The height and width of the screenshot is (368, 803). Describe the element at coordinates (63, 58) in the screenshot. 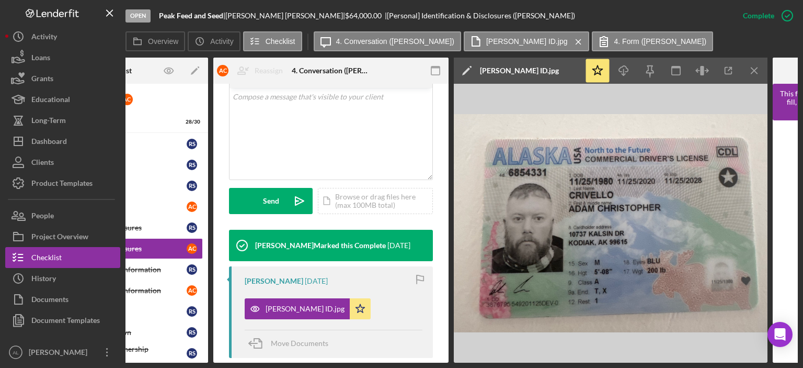

I see `a: Loans` at that location.